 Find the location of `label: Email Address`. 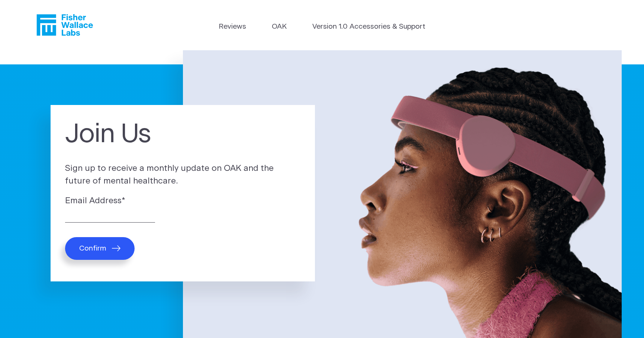

label: Email Address is located at coordinates (183, 201).